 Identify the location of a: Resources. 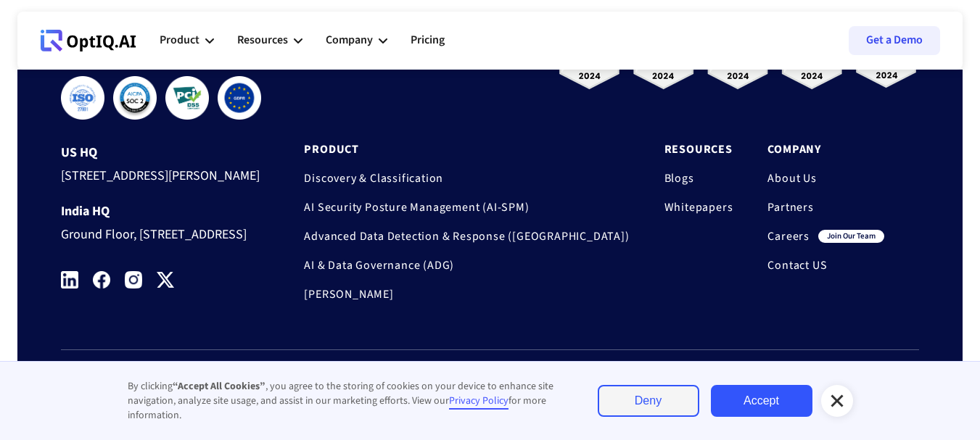
(699, 149).